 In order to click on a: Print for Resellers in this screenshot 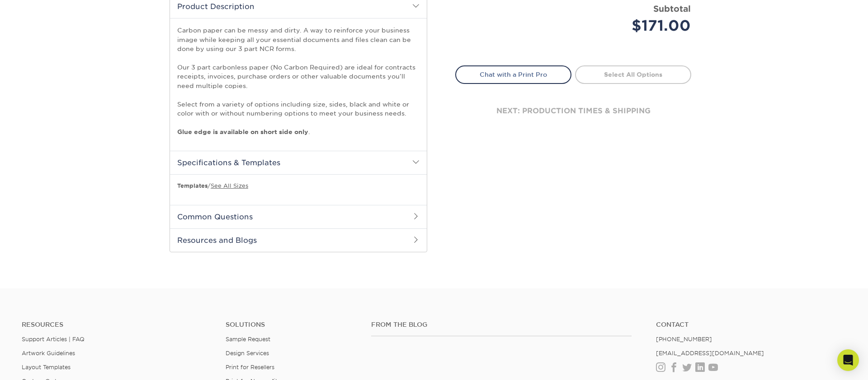, I will do `click(250, 367)`.